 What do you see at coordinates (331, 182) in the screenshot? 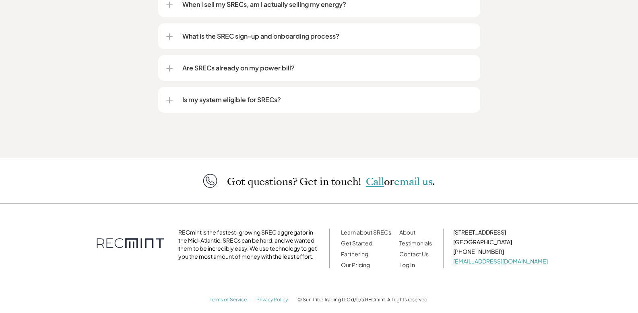
I see `p: Got questions? Get in touch!` at bounding box center [331, 182].